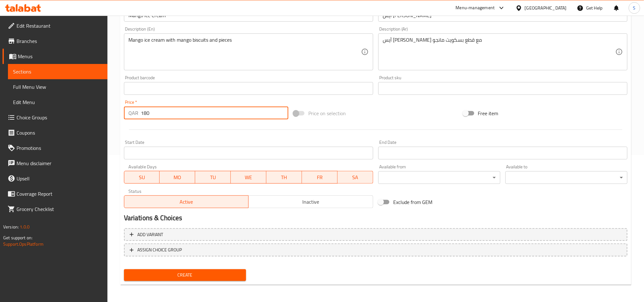 The image size is (644, 302). Describe the element at coordinates (284, 177) in the screenshot. I see `span: TH` at that location.